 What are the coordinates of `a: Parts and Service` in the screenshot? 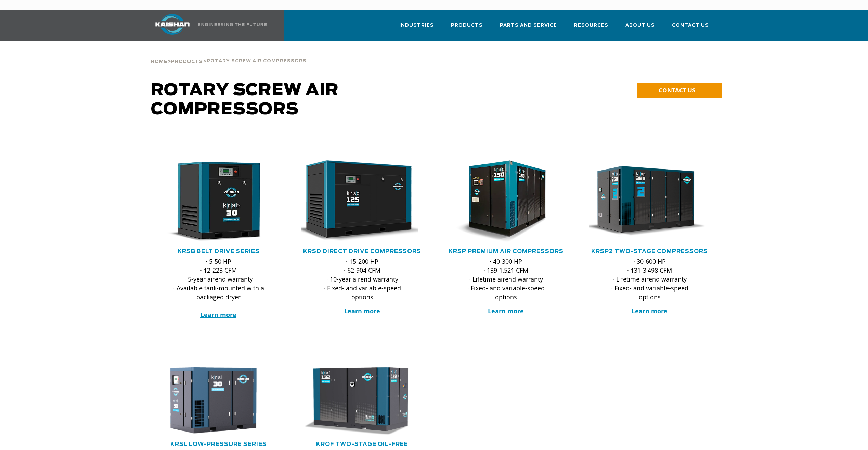 It's located at (528, 28).